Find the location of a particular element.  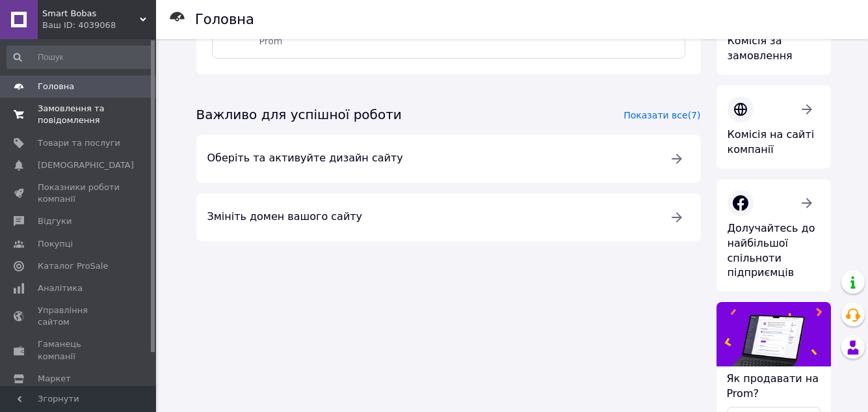

span: Маркет is located at coordinates (54, 379).